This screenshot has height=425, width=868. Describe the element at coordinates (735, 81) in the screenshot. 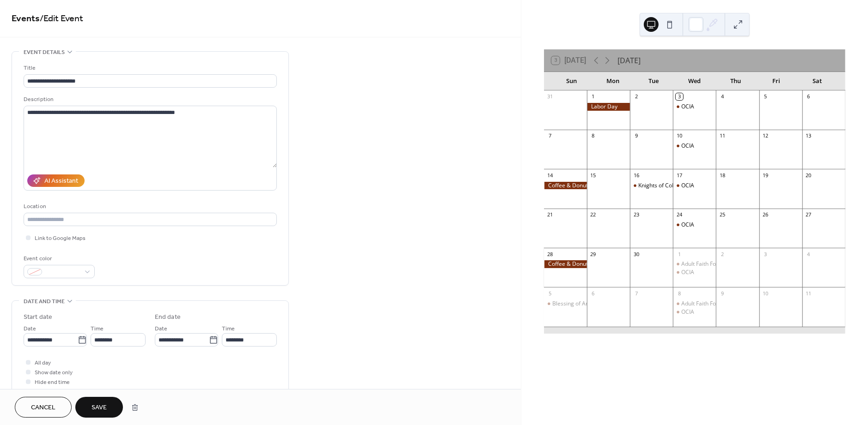

I see `div: Thu` at that location.